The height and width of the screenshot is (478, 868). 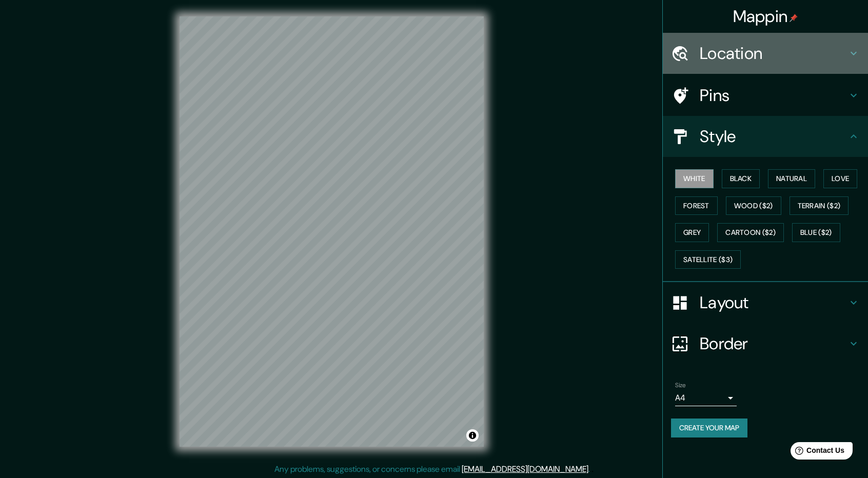 What do you see at coordinates (472, 435) in the screenshot?
I see `button: Toggle attribution` at bounding box center [472, 435].